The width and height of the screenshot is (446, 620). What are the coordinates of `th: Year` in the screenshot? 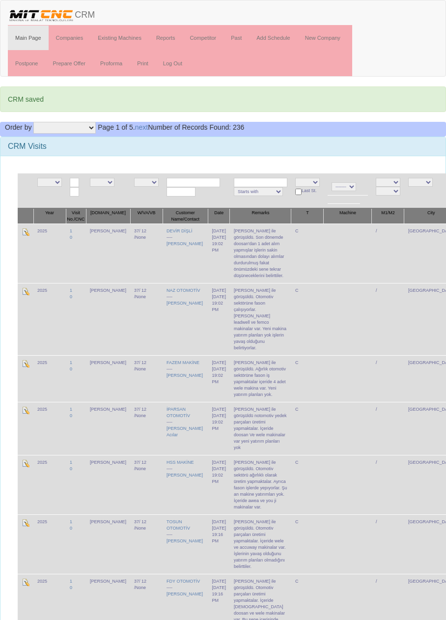 It's located at (50, 216).